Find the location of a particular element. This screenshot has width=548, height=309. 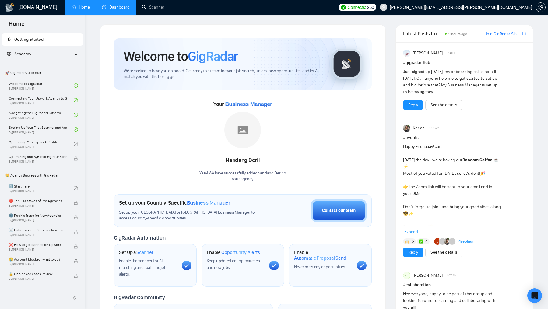

h1: Welcome to is located at coordinates (180, 56).